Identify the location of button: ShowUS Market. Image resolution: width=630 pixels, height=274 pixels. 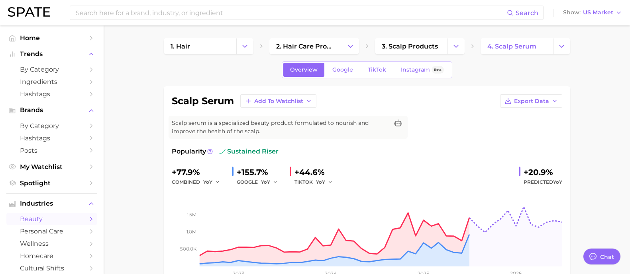
(592, 13).